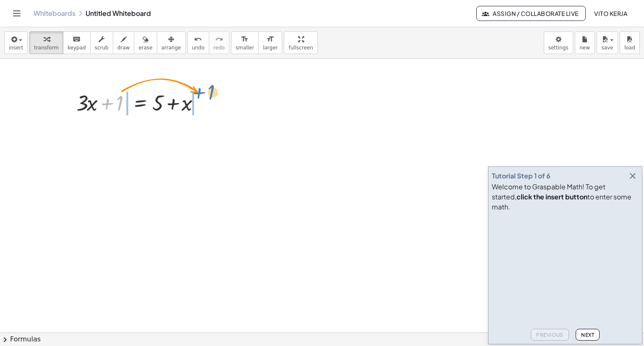 The height and width of the screenshot is (346, 644). I want to click on button: undoundo, so click(199, 42).